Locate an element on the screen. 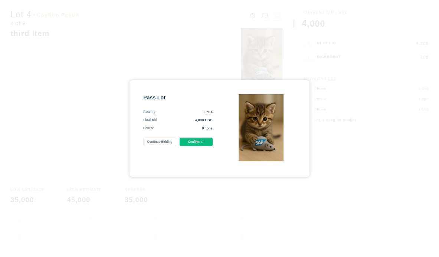 This screenshot has width=439, height=257. button: Confirm is located at coordinates (196, 142).